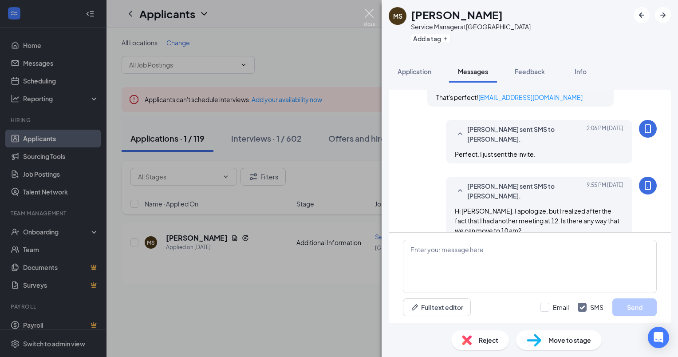 This screenshot has width=678, height=357. What do you see at coordinates (437, 307) in the screenshot?
I see `button: Full text editorPen` at bounding box center [437, 307].